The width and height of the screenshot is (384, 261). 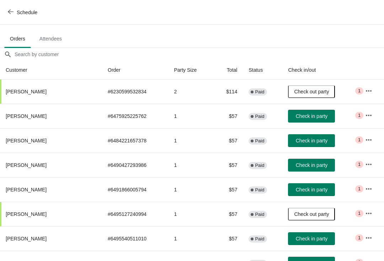 I want to click on td: $114, so click(x=228, y=92).